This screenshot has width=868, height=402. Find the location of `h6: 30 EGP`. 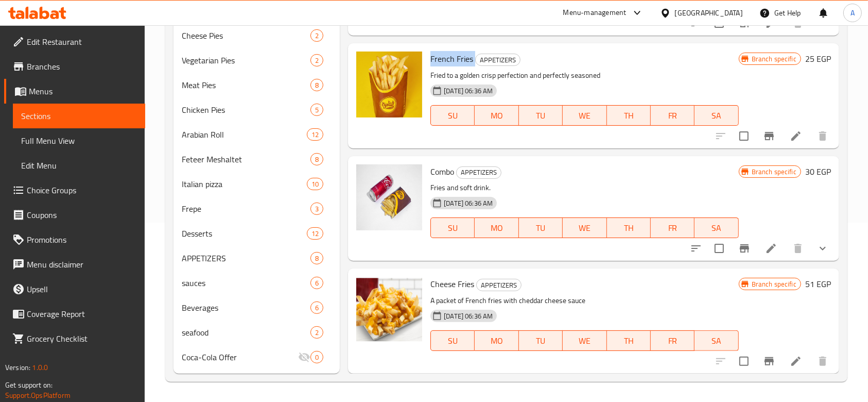

h6: 30 EGP is located at coordinates (818, 172).